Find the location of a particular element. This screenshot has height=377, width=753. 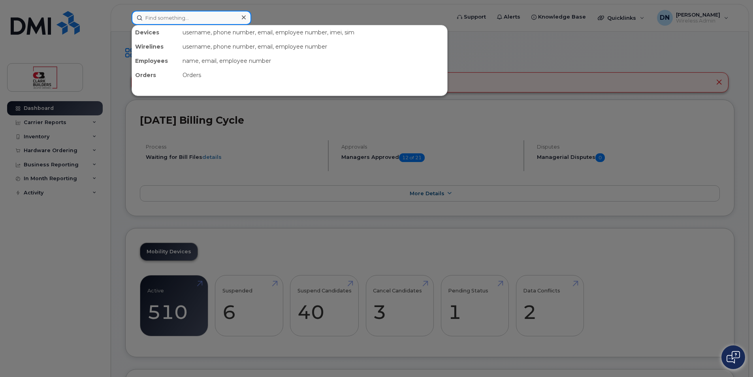

div: Devices is located at coordinates (156, 32).